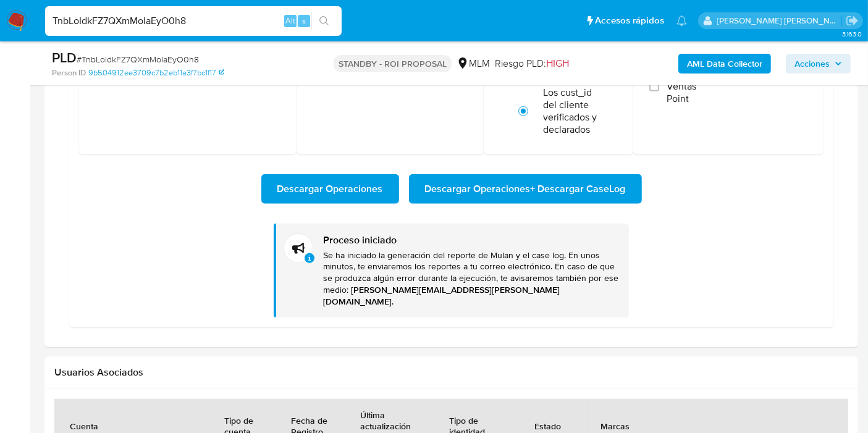  What do you see at coordinates (681, 20) in the screenshot?
I see `a: Notificaciones` at bounding box center [681, 20].